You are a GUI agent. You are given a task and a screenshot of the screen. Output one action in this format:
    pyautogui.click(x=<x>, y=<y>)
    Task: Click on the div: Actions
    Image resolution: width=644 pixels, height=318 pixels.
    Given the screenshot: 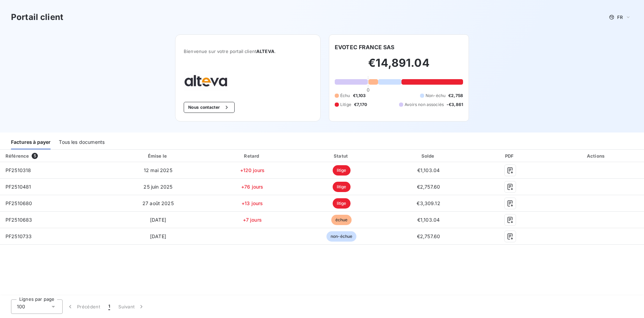 What is the action you would take?
    pyautogui.click(x=596, y=156)
    